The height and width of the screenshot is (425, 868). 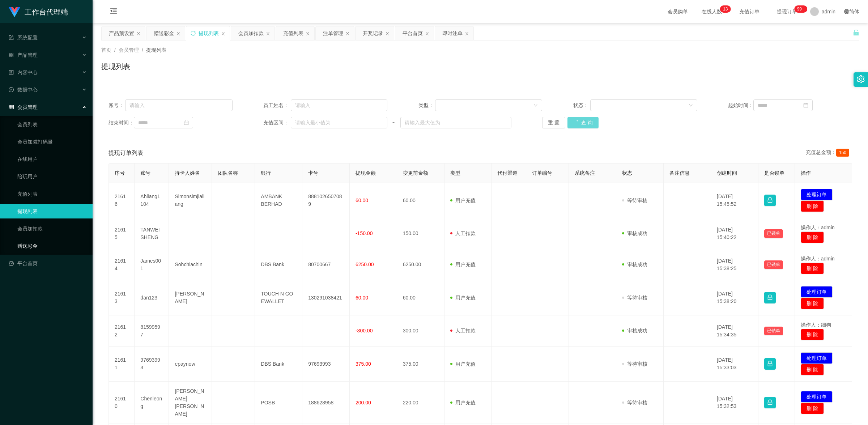 What do you see at coordinates (463, 330) in the screenshot?
I see `span: 人工扣款` at bounding box center [463, 330].